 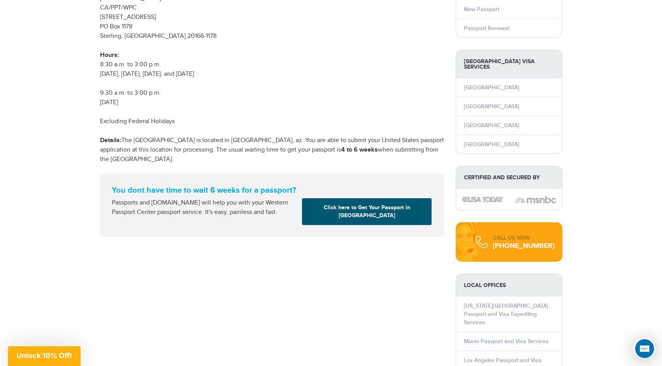 What do you see at coordinates (506, 341) in the screenshot?
I see `a: Miami Passport and Visa Services` at bounding box center [506, 341].